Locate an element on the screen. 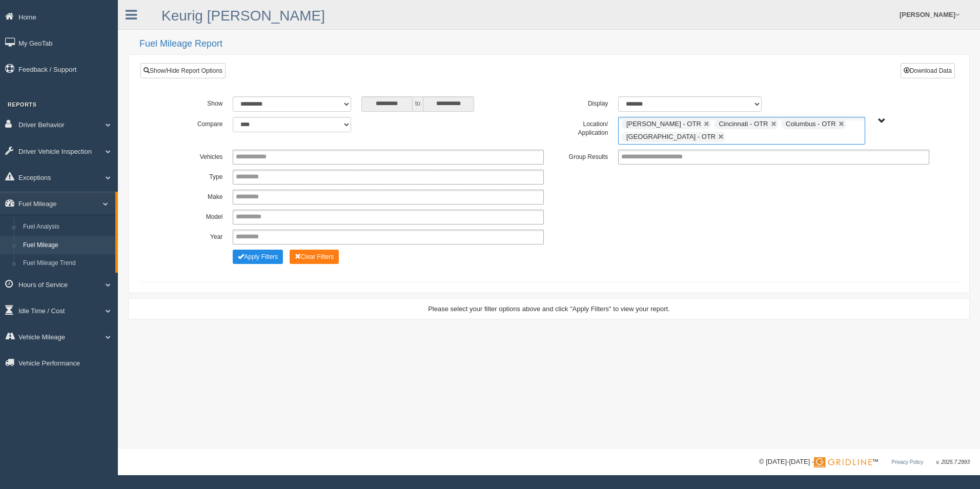 The height and width of the screenshot is (489, 980). a: Fuel Mileage is located at coordinates (66, 246).